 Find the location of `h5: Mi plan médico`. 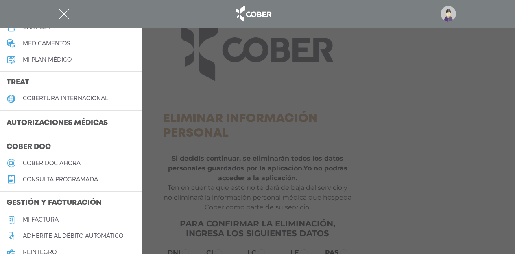

h5: Mi plan médico is located at coordinates (47, 60).